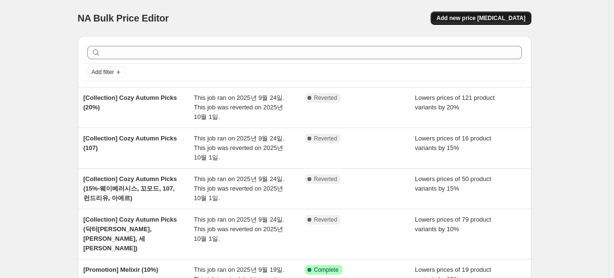 The image size is (614, 278). I want to click on span: [Collection] Cozy Autumn Picks (15%-웨이베러시스, 꼬모드, 107, 런드리유, 아에르), so click(130, 188).